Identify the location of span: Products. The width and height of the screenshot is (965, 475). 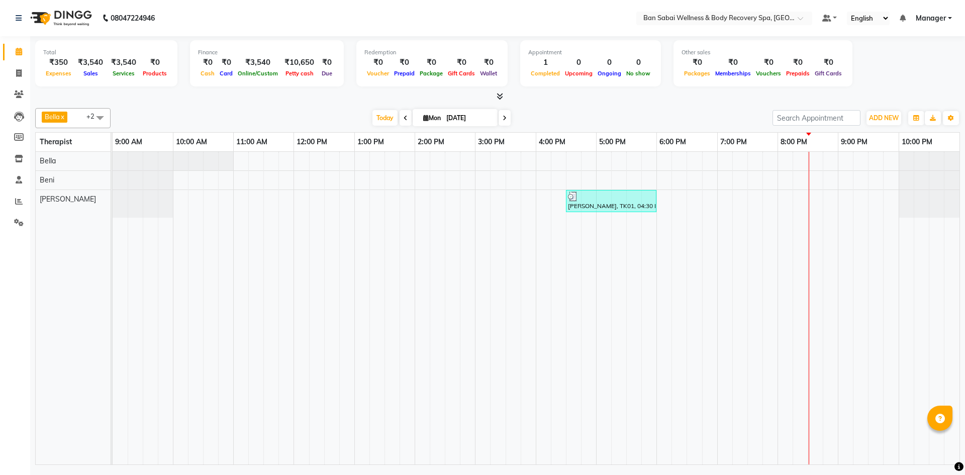
(155, 73).